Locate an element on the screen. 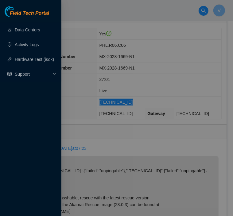 This screenshot has height=216, width=233. img: Akamai Technologies is located at coordinates (18, 11).